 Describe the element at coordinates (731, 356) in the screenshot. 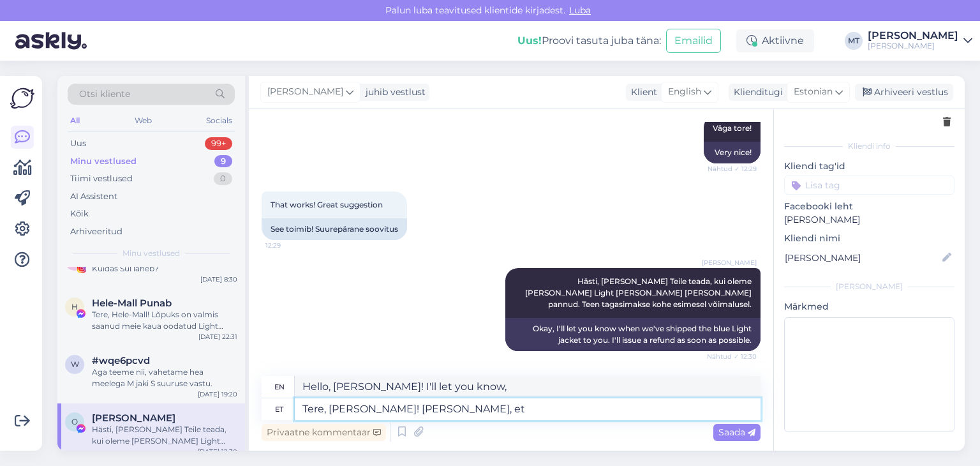

I see `span: Nähtud ✓ 12:30` at that location.